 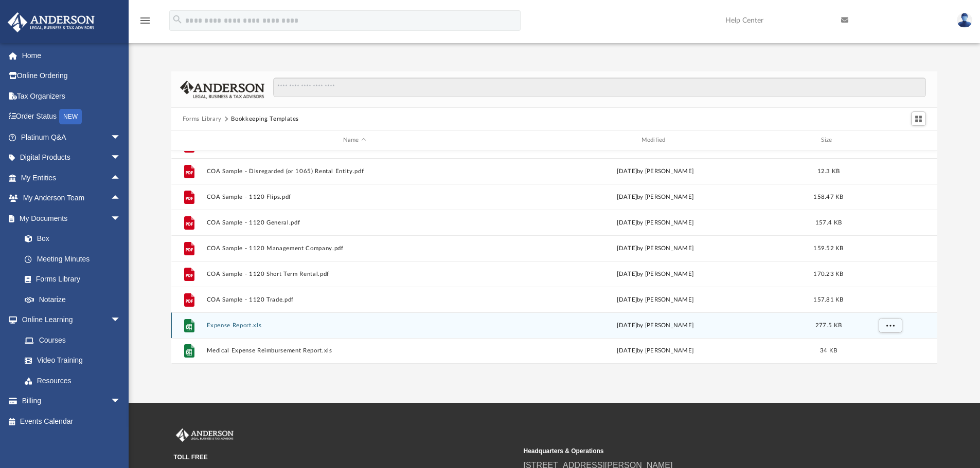 What do you see at coordinates (71, 137) in the screenshot?
I see `a: Platinum Q&Aarrow_drop_down` at bounding box center [71, 137].